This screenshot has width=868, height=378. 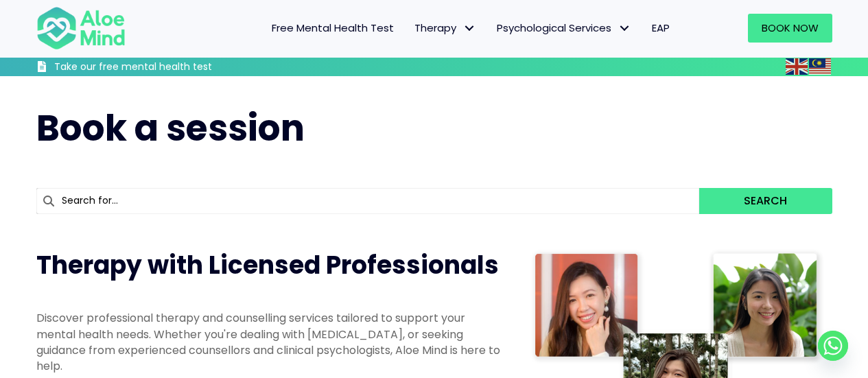 I want to click on a: EAP, so click(x=660, y=28).